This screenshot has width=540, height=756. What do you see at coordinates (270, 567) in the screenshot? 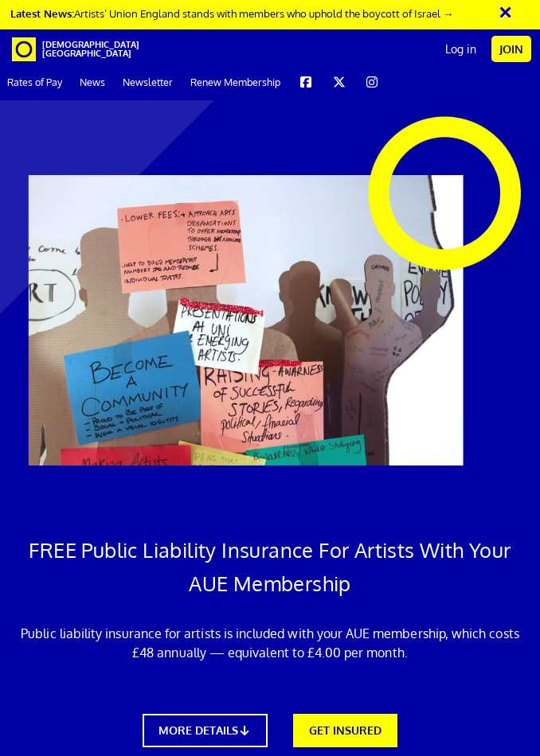
I see `h1: FREE Public Liability Insurance For Artists With Your AUE Membership` at bounding box center [270, 567].